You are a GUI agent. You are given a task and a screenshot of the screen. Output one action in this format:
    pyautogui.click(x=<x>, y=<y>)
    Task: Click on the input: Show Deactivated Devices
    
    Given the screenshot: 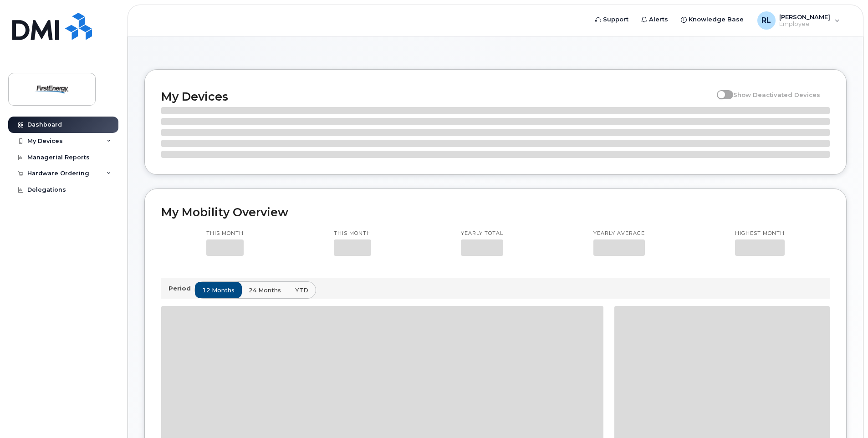 What is the action you would take?
    pyautogui.click(x=721, y=90)
    